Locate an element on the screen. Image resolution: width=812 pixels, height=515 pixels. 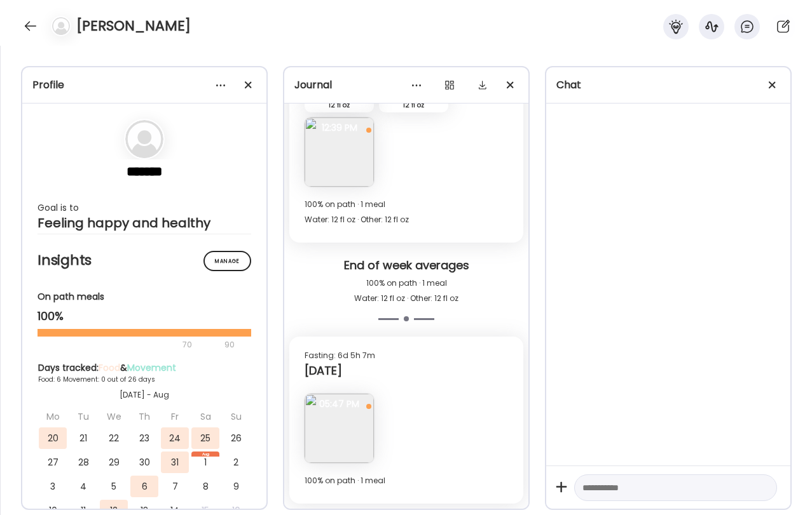
div: Sa is located at coordinates (205, 417).